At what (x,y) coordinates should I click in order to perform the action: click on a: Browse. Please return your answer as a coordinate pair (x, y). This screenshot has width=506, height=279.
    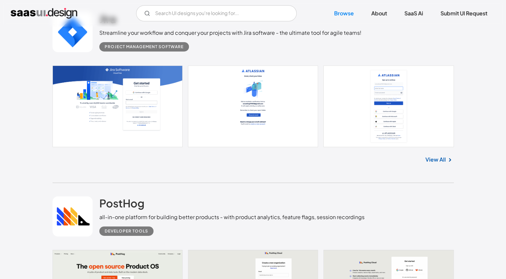
    Looking at the image, I should click on (344, 13).